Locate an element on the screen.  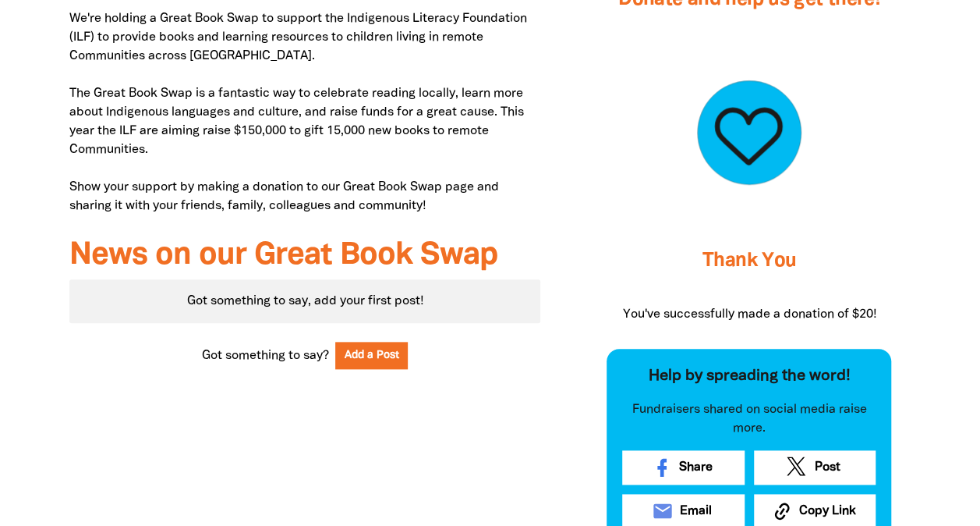
p: You've successfully made a donation of $20! is located at coordinates (748, 314).